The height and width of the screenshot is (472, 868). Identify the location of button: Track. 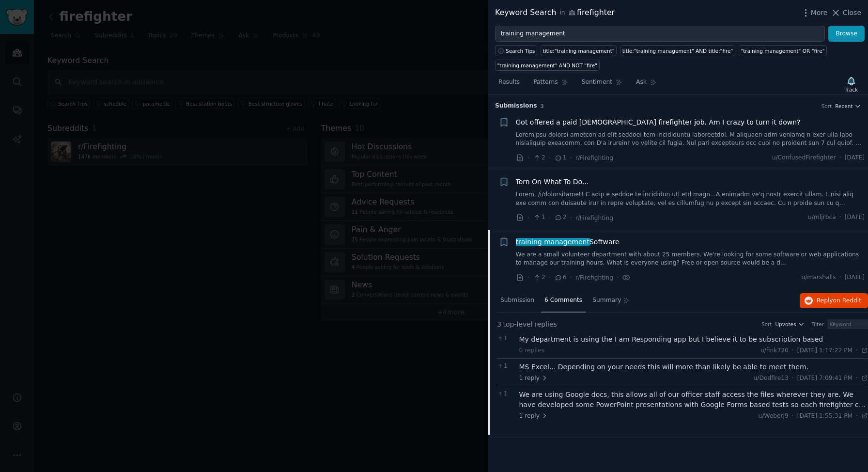
(852, 84).